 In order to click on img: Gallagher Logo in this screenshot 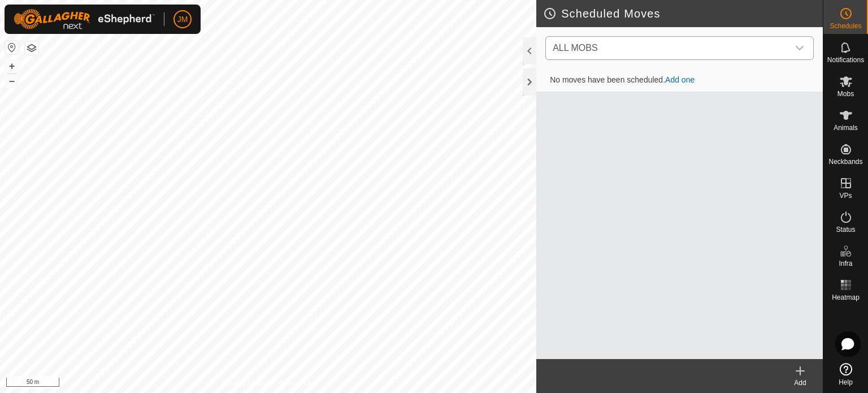, I will do `click(84, 19)`.